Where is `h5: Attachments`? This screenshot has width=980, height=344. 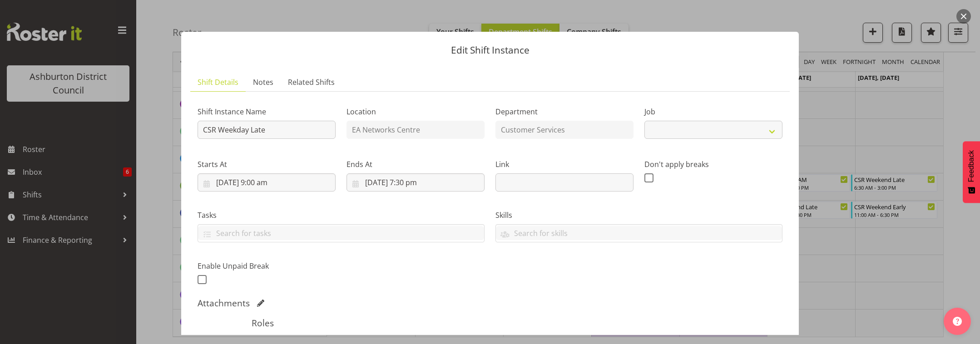 h5: Attachments is located at coordinates (223, 303).